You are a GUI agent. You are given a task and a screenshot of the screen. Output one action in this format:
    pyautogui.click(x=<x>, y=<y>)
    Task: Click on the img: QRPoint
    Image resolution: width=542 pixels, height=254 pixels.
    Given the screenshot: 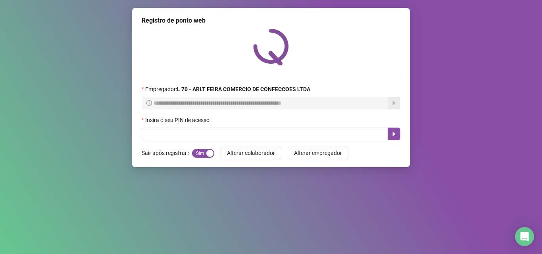 What is the action you would take?
    pyautogui.click(x=271, y=47)
    